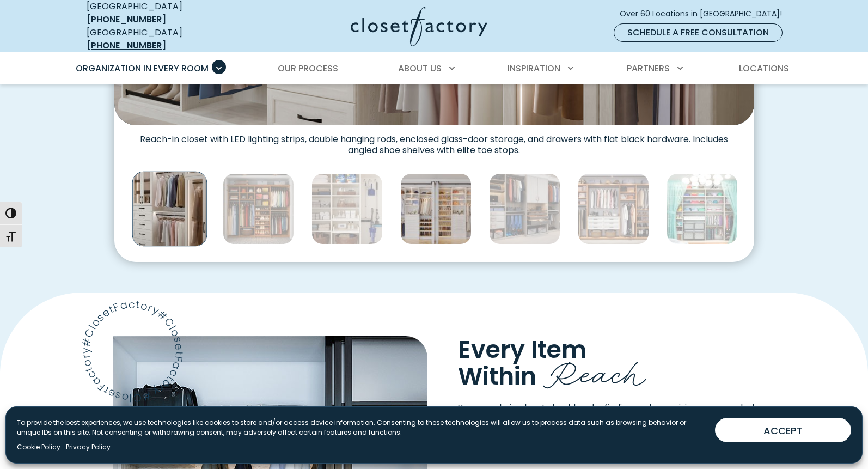  Describe the element at coordinates (524, 209) in the screenshot. I see `img: Custom reach-in closet with pant hangers, custom cabinets and drawers` at that location.